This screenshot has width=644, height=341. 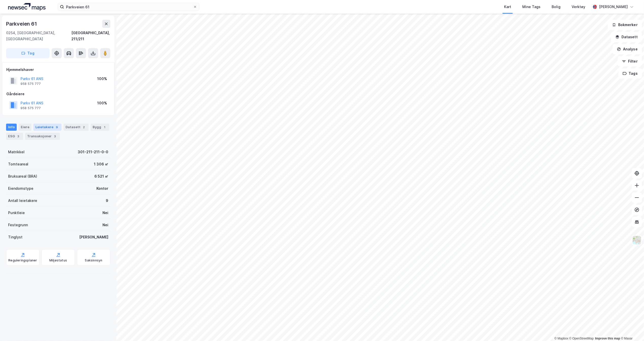 I want to click on div: Info, so click(x=11, y=127).